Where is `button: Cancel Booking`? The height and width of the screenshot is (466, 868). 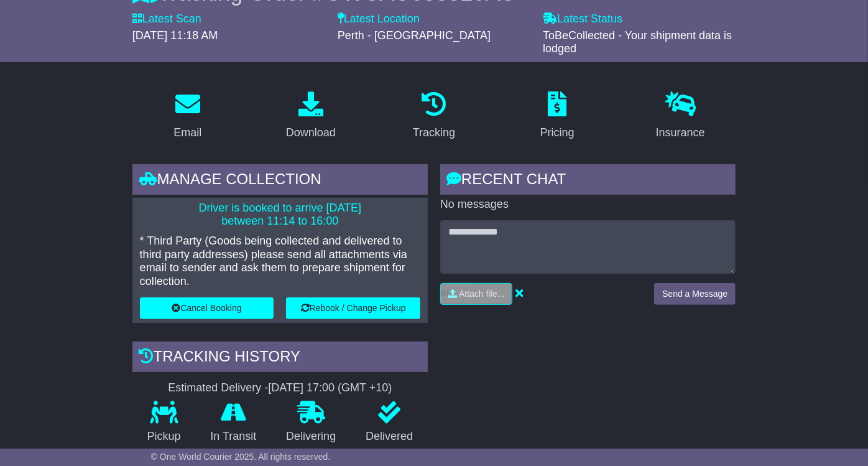 button: Cancel Booking is located at coordinates (207, 308).